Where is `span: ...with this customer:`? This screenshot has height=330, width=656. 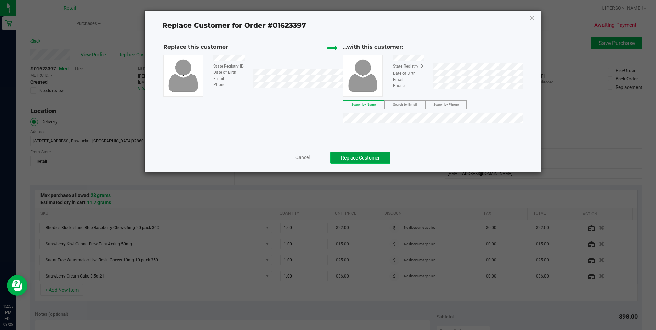 span: ...with this customer: is located at coordinates (373, 47).